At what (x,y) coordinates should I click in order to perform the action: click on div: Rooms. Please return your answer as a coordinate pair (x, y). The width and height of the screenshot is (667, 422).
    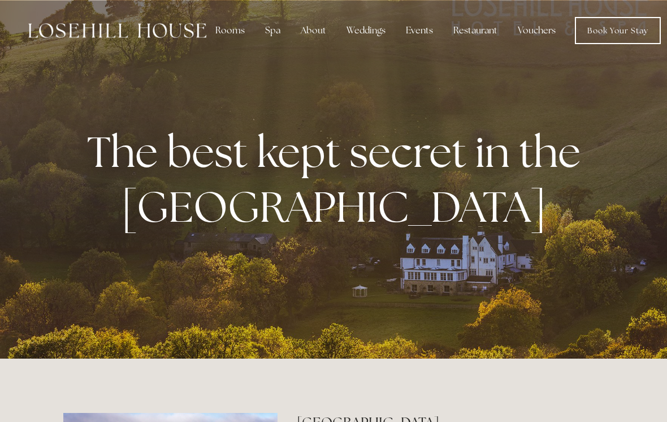
    Looking at the image, I should click on (230, 31).